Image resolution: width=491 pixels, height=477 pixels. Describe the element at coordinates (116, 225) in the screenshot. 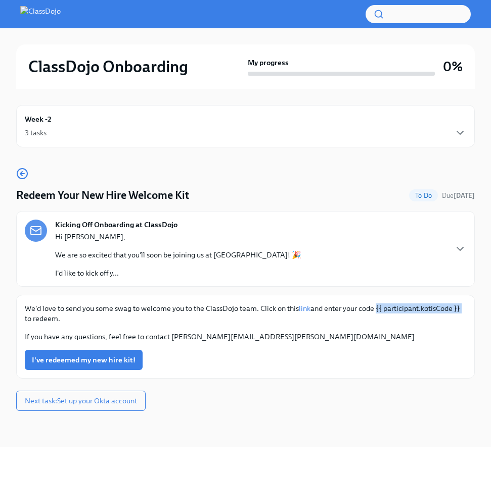

I see `strong: Kicking Off Onboarding at ClassDojo` at that location.